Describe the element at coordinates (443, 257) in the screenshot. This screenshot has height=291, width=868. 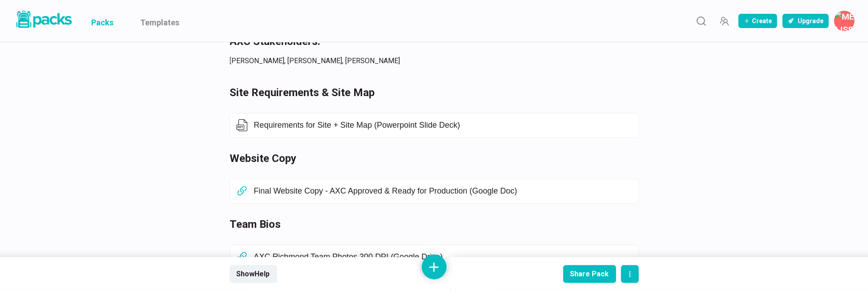
I see `p: AXC Richmond Team Photos 300 DPI (Google Drive)` at that location.